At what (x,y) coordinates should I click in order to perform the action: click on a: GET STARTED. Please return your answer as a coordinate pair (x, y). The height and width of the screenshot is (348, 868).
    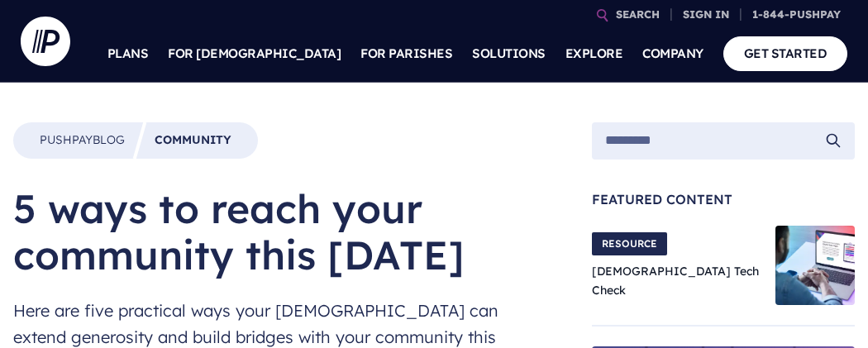
    Looking at the image, I should click on (785, 53).